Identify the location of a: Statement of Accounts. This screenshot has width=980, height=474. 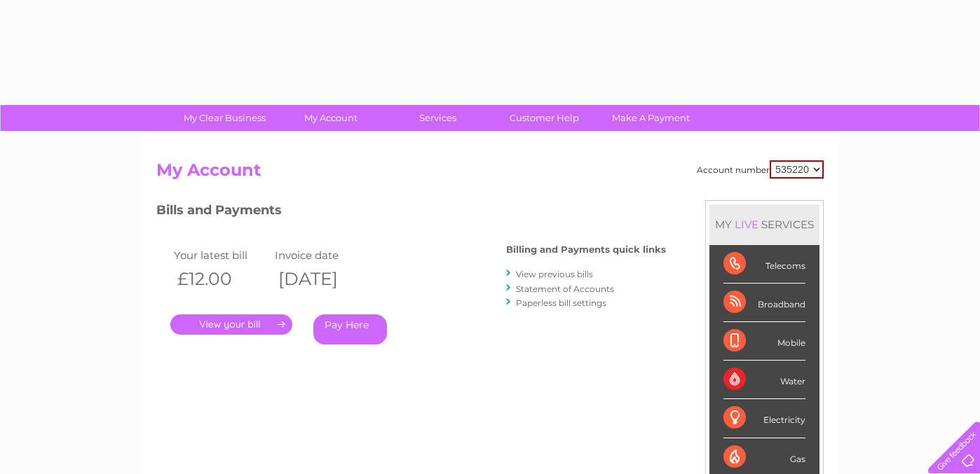
(565, 289).